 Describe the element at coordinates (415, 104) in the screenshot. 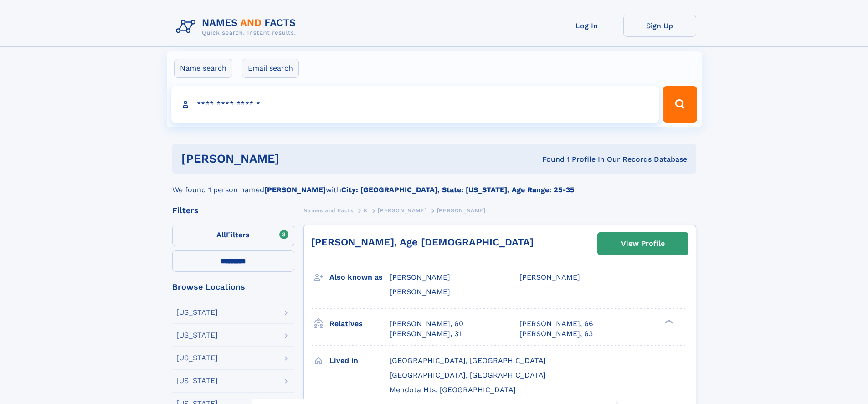

I see `input: search input` at that location.